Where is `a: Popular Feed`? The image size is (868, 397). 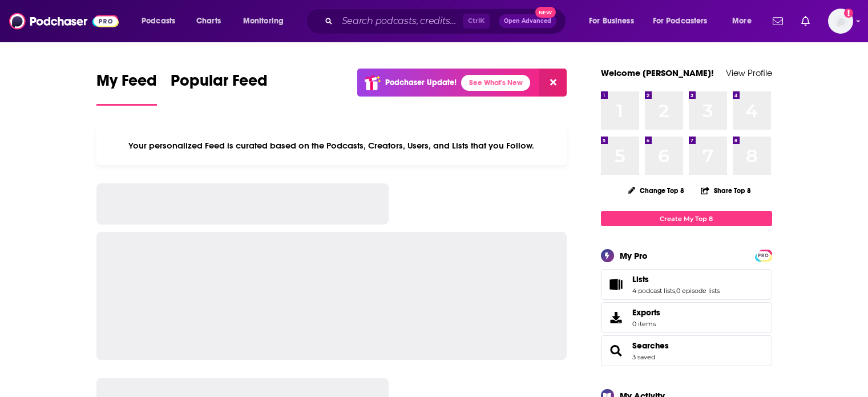
a: Popular Feed is located at coordinates (219, 88).